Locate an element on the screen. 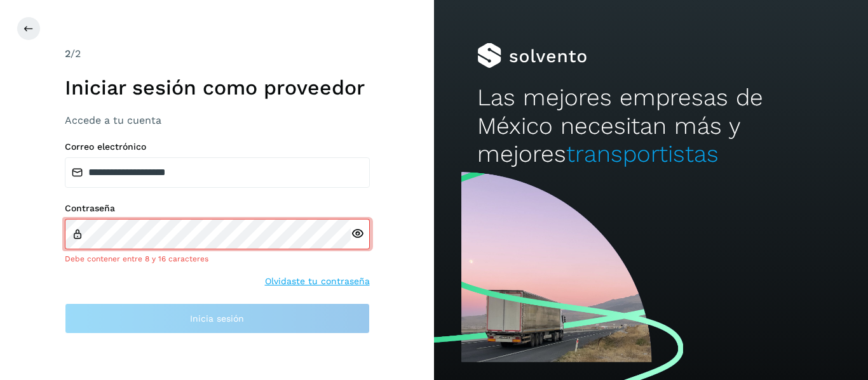  label: Contraseña is located at coordinates (217, 208).